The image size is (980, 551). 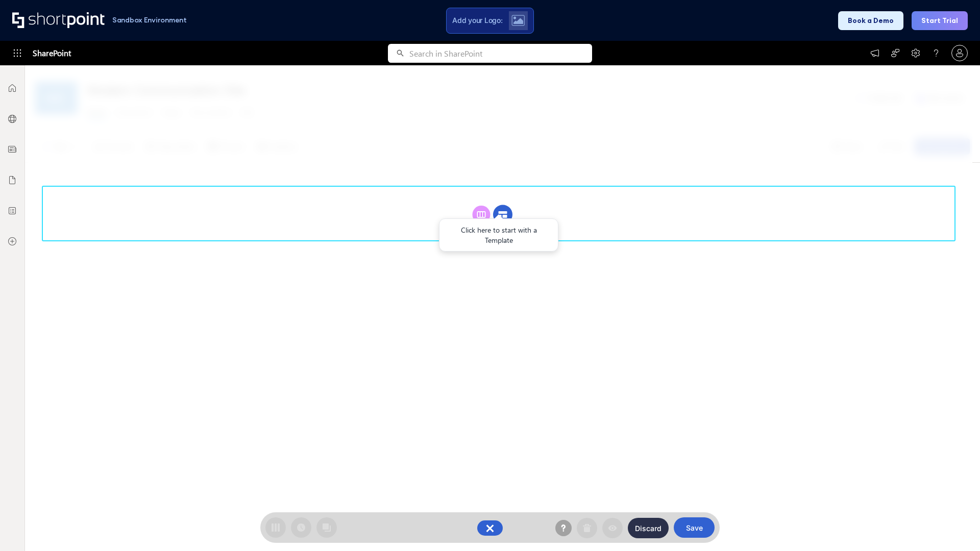 What do you see at coordinates (150, 20) in the screenshot?
I see `h1: Sandbox Environment` at bounding box center [150, 20].